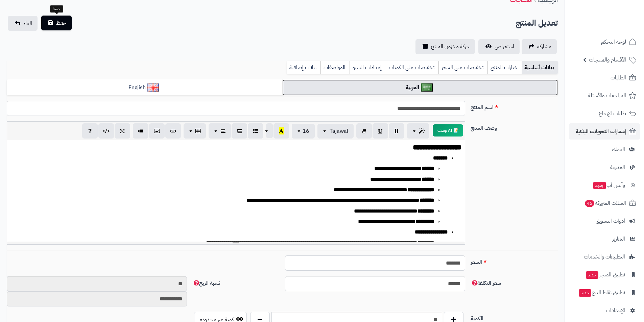 The height and width of the screenshot is (322, 644). I want to click on span: لوحة التحكم, so click(614, 42).